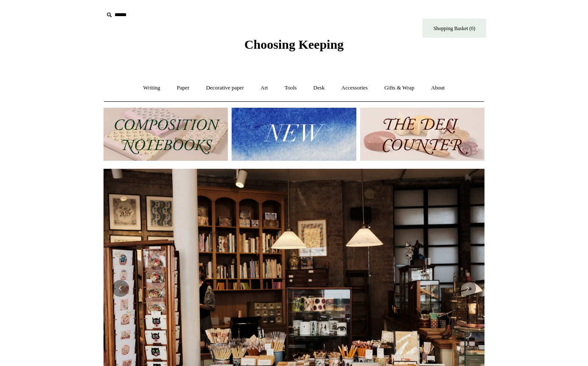 Image resolution: width=588 pixels, height=366 pixels. Describe the element at coordinates (422, 134) in the screenshot. I see `img: The Deli Counter` at that location.